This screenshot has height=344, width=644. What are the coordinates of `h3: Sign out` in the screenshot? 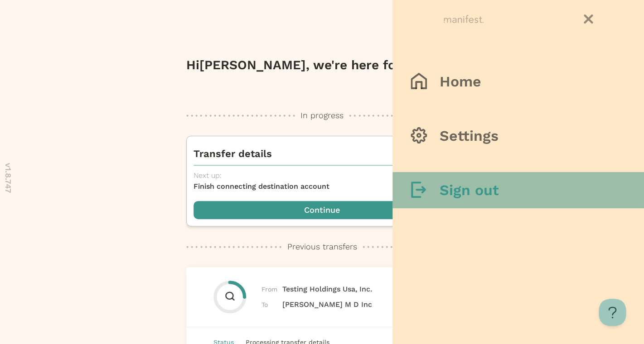 It's located at (469, 190).